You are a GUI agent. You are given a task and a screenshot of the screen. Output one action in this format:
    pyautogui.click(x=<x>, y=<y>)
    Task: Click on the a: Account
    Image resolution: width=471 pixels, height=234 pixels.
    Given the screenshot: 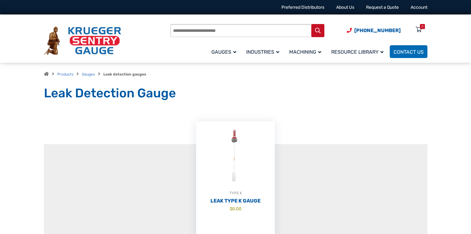 What is the action you would take?
    pyautogui.click(x=419, y=7)
    